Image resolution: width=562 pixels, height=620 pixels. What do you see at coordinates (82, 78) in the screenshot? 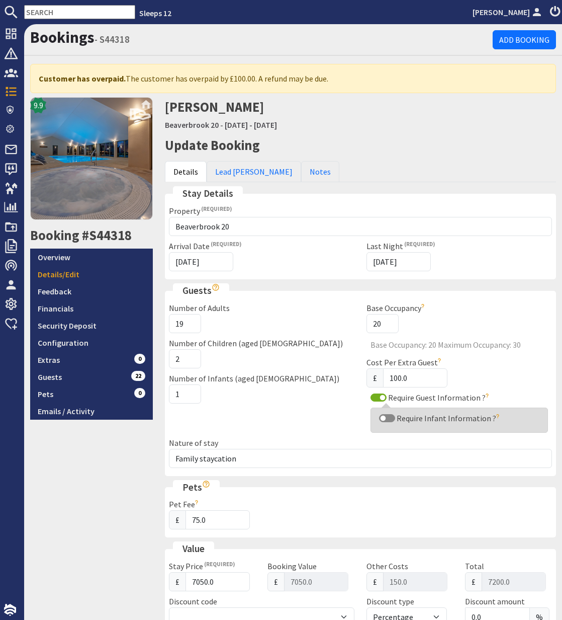
I see `strong: Customer has overpaid.` at bounding box center [82, 78].